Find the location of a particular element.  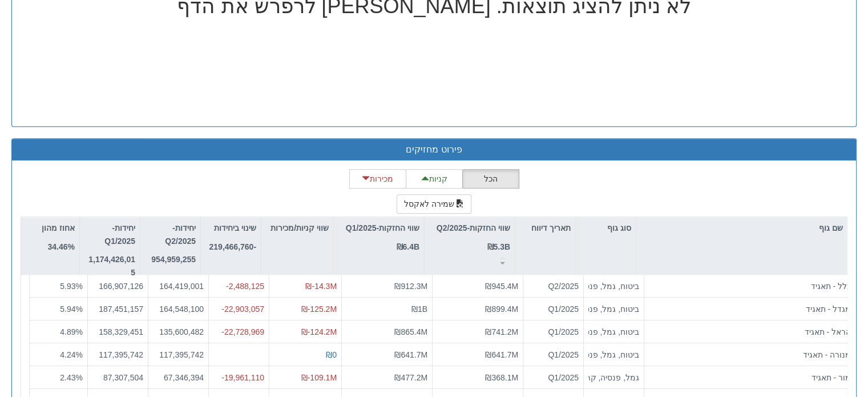

span: ₪-124.2M is located at coordinates (319, 332).